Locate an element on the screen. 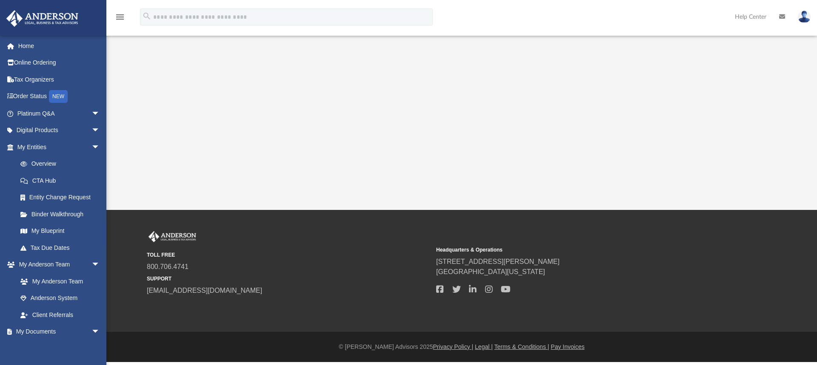 The width and height of the screenshot is (817, 365). a: Tax Organizers is located at coordinates (59, 80).